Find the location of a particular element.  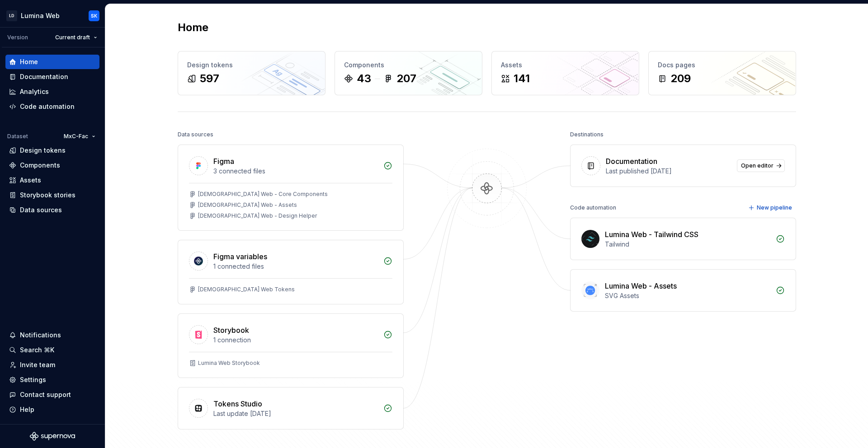

a: Invite team is located at coordinates (53, 365).